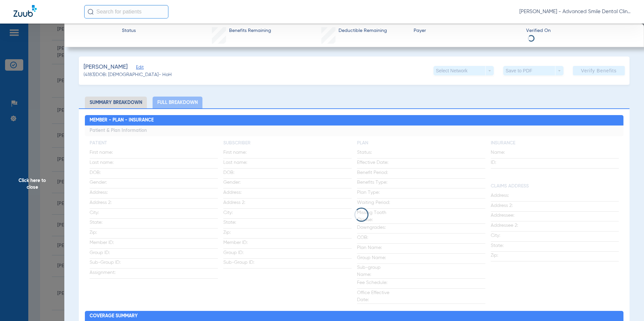  Describe the element at coordinates (177, 102) in the screenshot. I see `li: Full Breakdown` at that location.